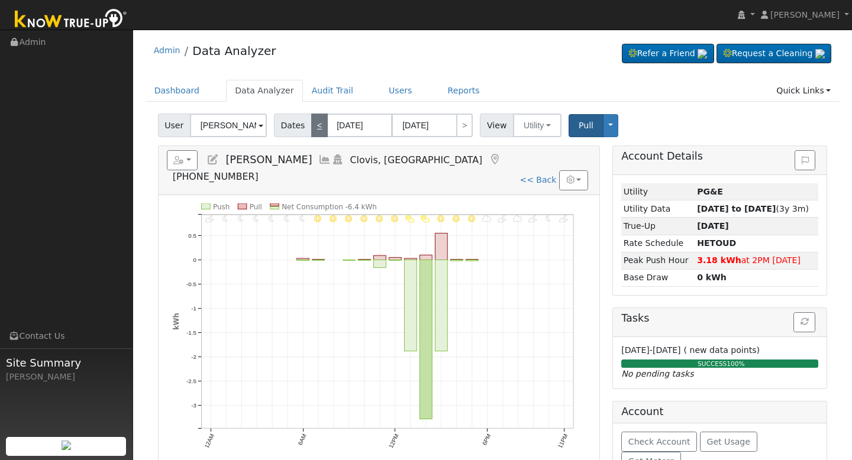  What do you see at coordinates (333, 219) in the screenshot?
I see `i: 8AM - MostlyClear` at bounding box center [333, 219].